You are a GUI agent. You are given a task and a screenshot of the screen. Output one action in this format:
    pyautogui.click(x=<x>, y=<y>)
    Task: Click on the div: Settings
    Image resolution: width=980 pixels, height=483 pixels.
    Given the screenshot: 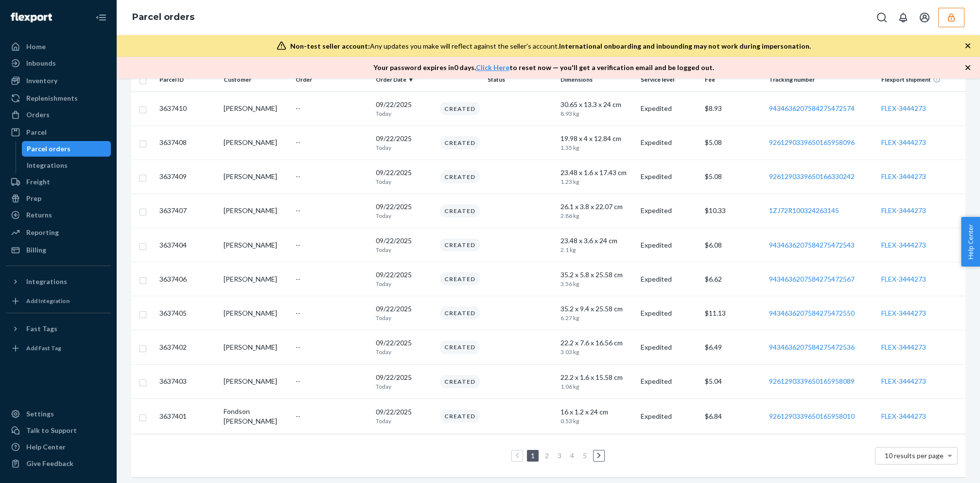 What is the action you would take?
    pyautogui.click(x=40, y=413)
    